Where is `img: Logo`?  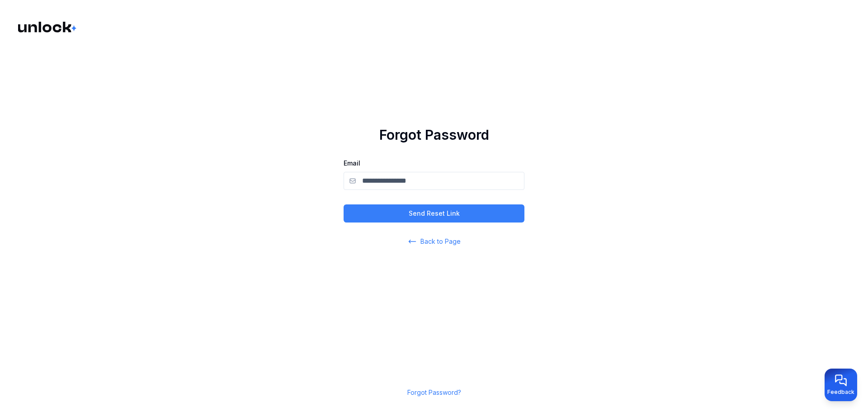
img: Logo is located at coordinates (48, 27).